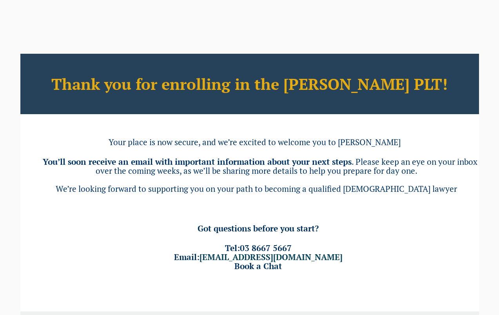  I want to click on a: 03 8667 5667, so click(266, 248).